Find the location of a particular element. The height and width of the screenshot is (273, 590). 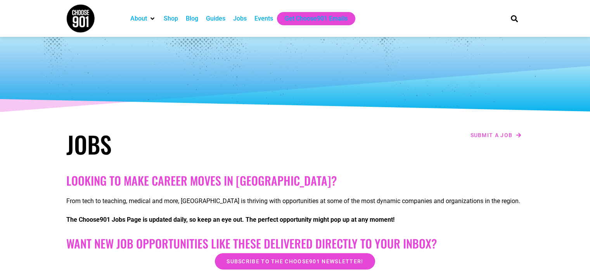

a: Get Choose901 Emails is located at coordinates (316, 19).